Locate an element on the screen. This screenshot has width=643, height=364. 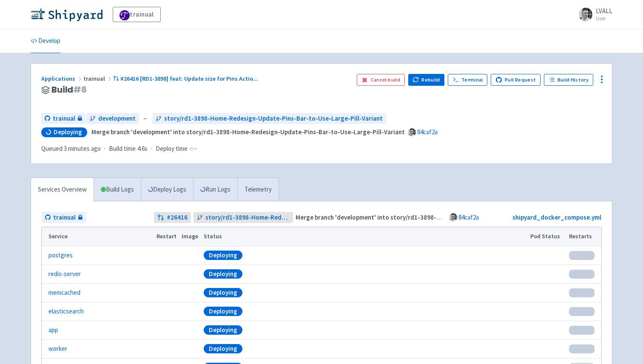
a: redis-server is located at coordinates (65, 274).